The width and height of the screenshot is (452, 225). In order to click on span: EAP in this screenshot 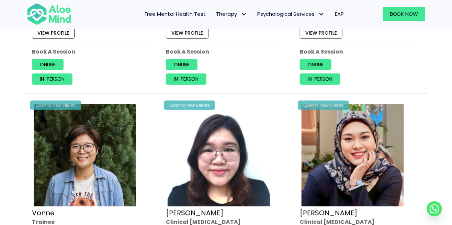, I will do `click(339, 14)`.